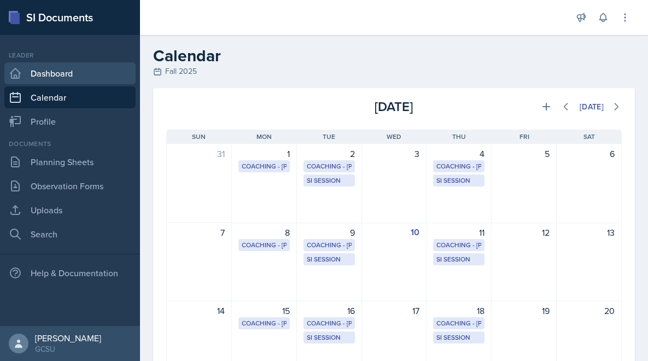 This screenshot has width=648, height=361. I want to click on div: 9, so click(329, 232).